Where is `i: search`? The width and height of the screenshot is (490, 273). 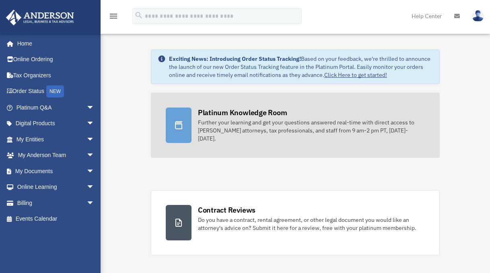
i: search is located at coordinates (139, 15).